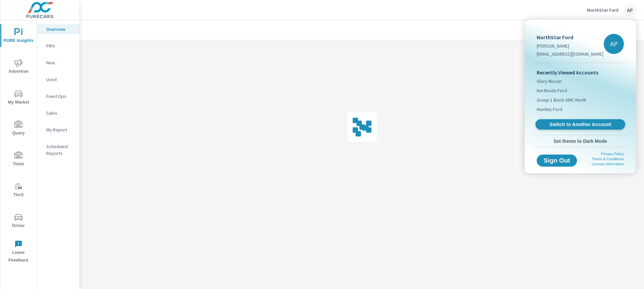  Describe the element at coordinates (557, 161) in the screenshot. I see `button: Sign Out` at that location.